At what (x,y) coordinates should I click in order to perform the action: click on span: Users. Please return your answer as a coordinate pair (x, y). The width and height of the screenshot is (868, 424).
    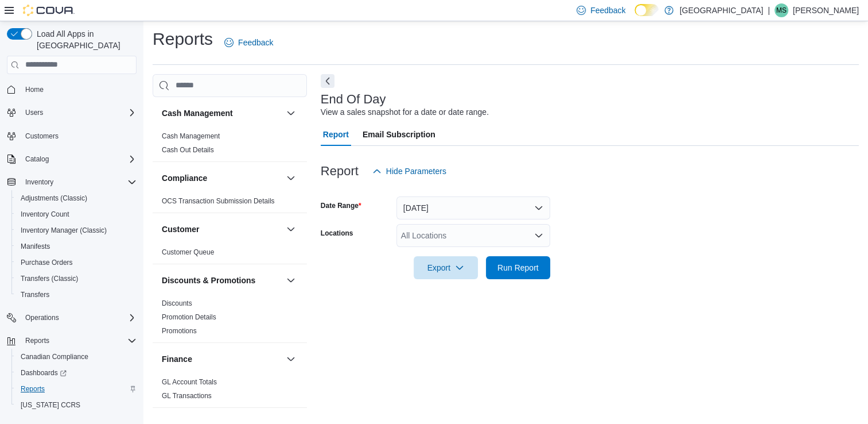
    Looking at the image, I should click on (78, 112).